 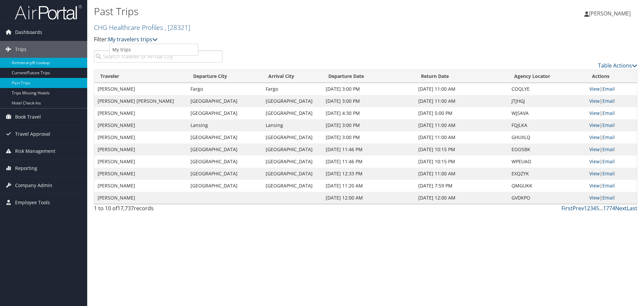 What do you see at coordinates (547, 198) in the screenshot?
I see `td: GVDKPO` at bounding box center [547, 198].